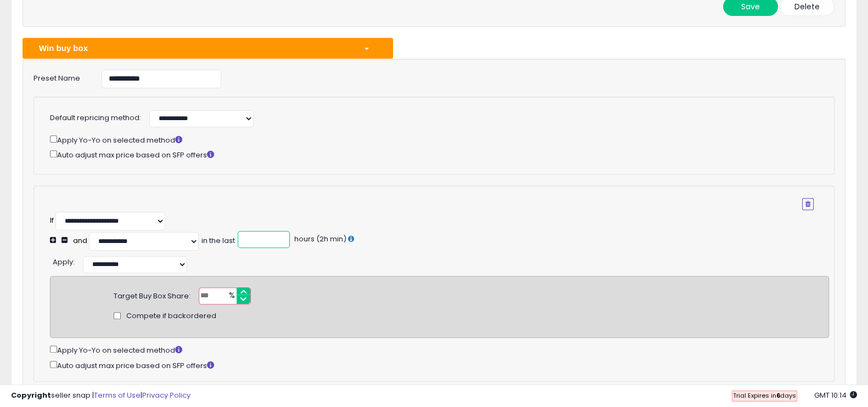 This screenshot has height=407, width=868. I want to click on div: in the last, so click(218, 241).